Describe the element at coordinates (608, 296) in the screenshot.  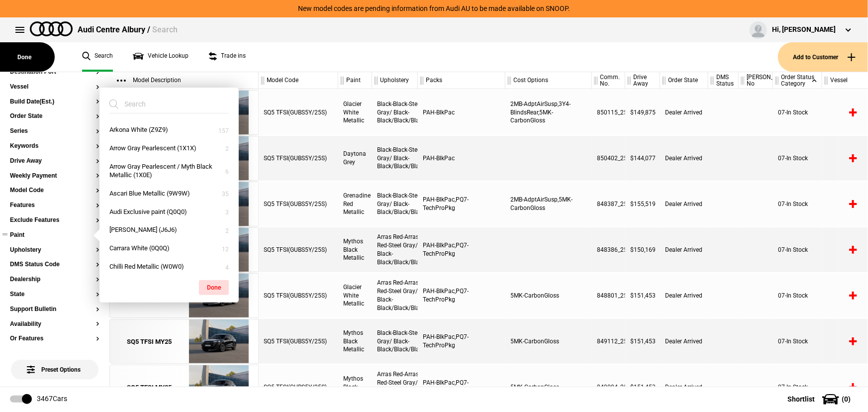
I see `div: 848801_25` at that location.